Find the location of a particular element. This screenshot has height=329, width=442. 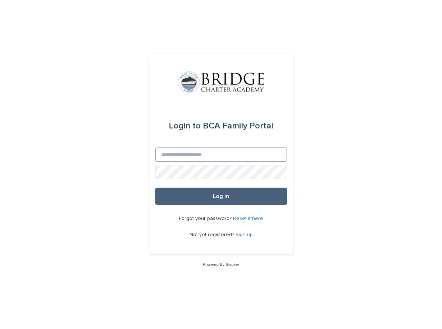

button: Log in is located at coordinates (221, 196).